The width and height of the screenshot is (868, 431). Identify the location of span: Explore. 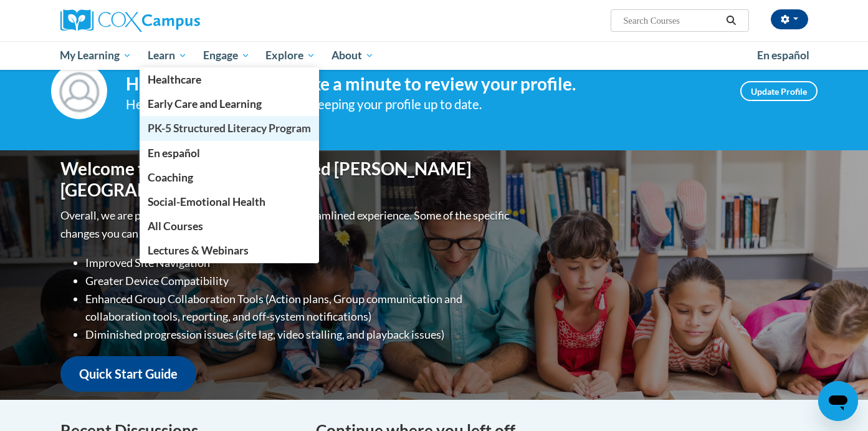
(291, 55).